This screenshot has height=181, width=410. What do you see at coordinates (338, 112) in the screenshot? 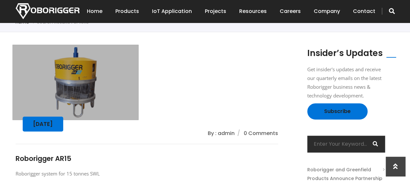
I see `a: Subscribe` at bounding box center [338, 112].